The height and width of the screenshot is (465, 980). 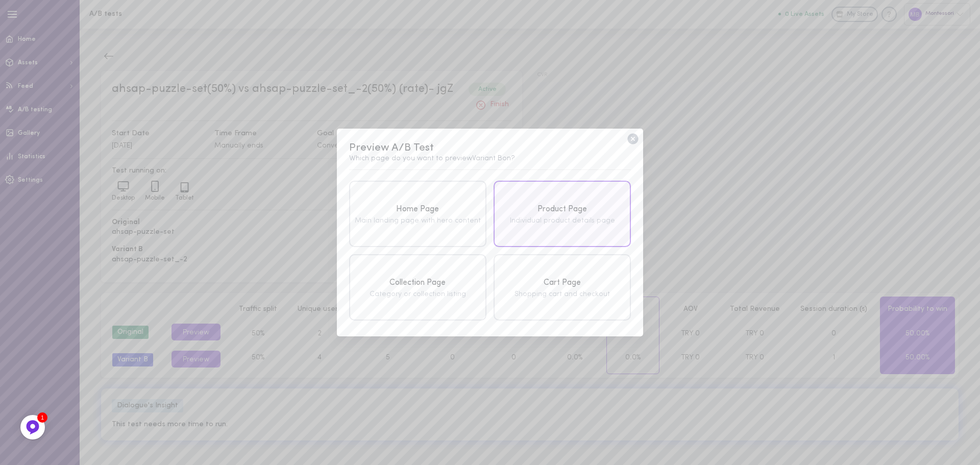 I want to click on div: Cart Page, so click(x=562, y=282).